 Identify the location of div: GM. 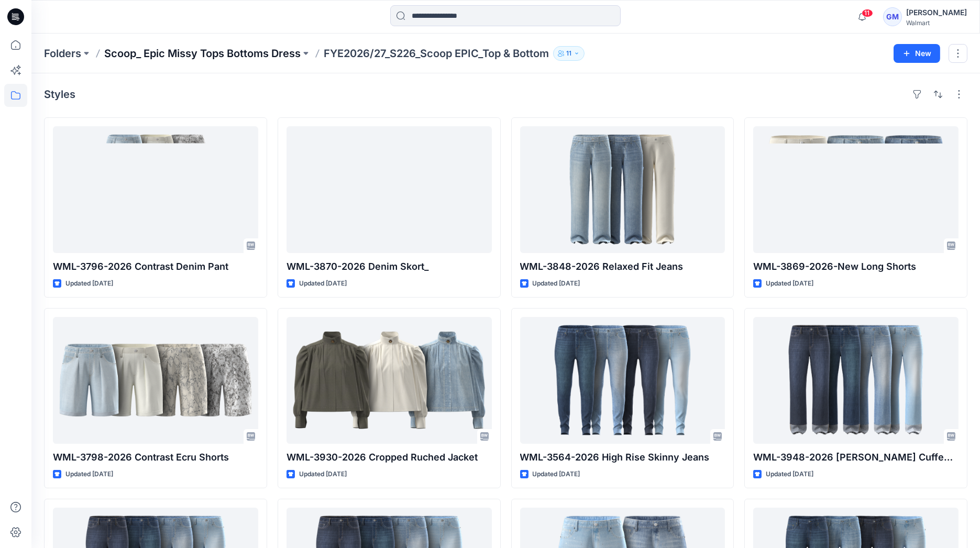
(893, 17).